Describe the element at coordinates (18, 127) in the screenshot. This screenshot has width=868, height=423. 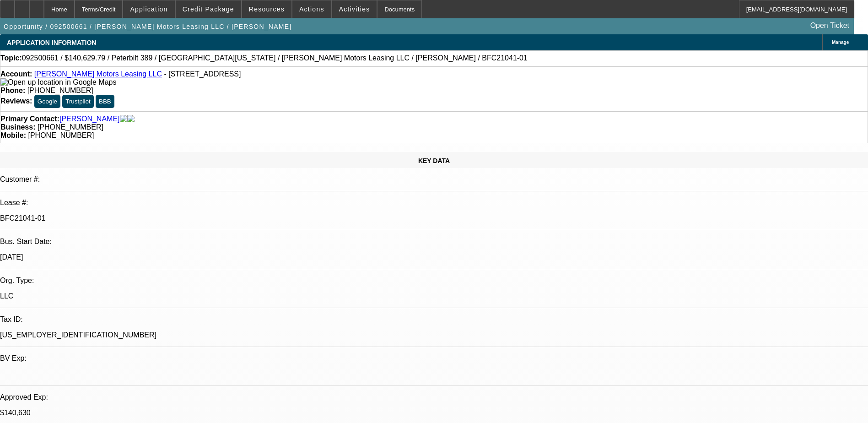
I see `strong: Business:` at that location.